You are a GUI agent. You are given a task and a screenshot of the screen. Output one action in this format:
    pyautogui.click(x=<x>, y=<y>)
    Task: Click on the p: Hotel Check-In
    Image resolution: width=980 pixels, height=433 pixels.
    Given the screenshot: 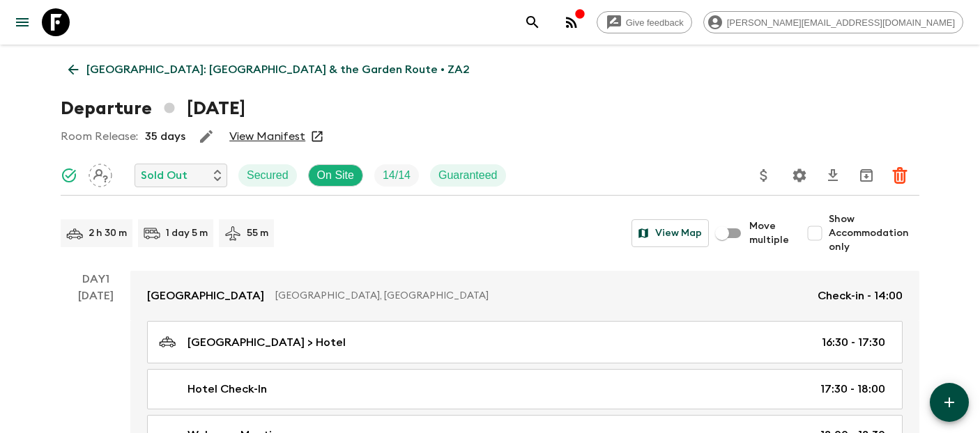 What is the action you would take?
    pyautogui.click(x=227, y=389)
    